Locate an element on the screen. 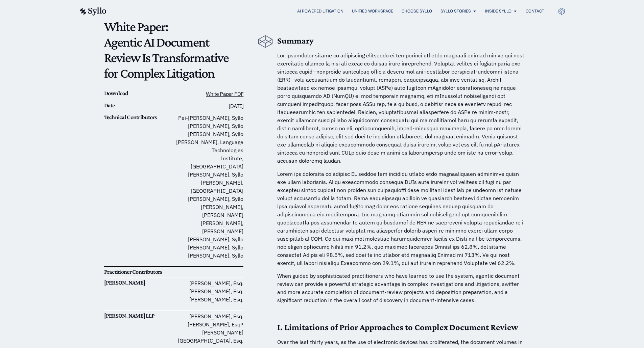 The height and width of the screenshot is (348, 644). a: AI Powered Litigation is located at coordinates (320, 11).